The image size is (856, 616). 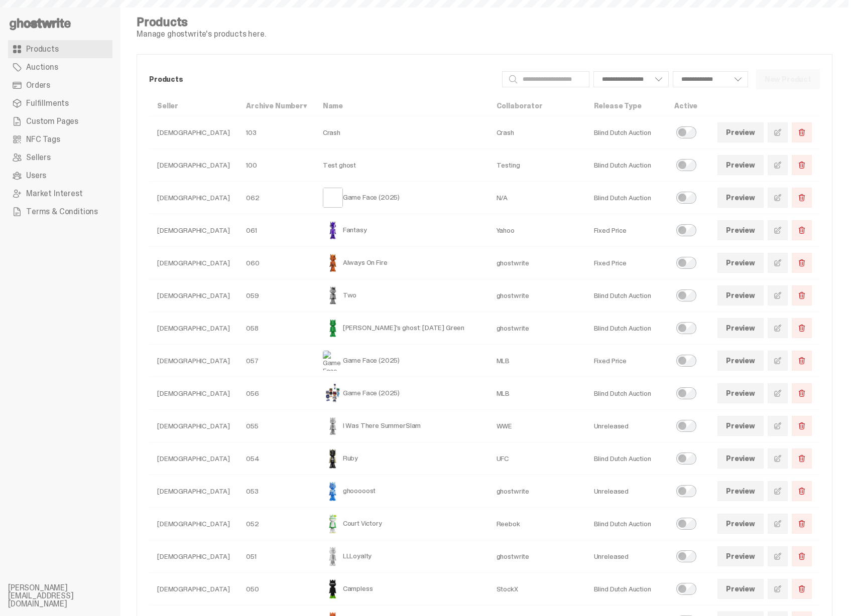 What do you see at coordinates (537, 361) in the screenshot?
I see `td: MLB` at bounding box center [537, 361].